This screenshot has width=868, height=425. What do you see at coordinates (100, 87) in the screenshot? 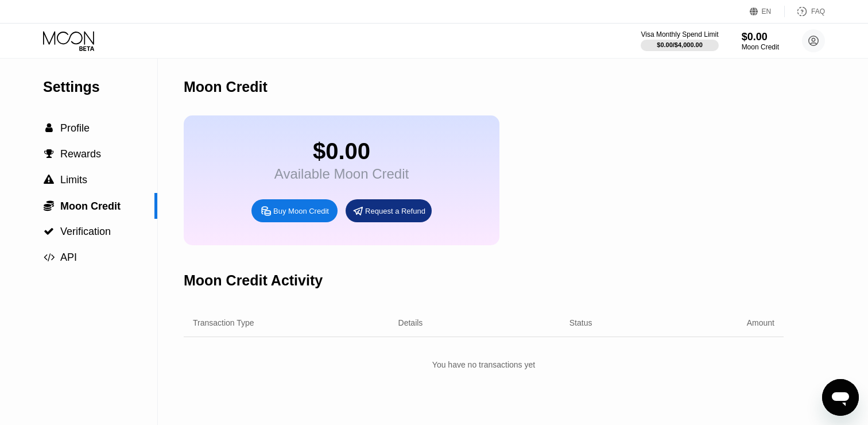
I see `div: Settings` at bounding box center [100, 87].